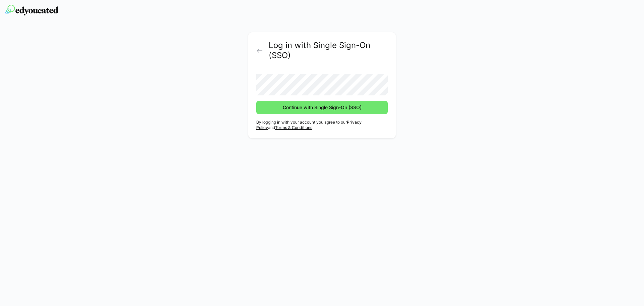 The image size is (644, 306). Describe the element at coordinates (322, 107) in the screenshot. I see `span: Continue with Single Sign-On (SSO)` at that location.